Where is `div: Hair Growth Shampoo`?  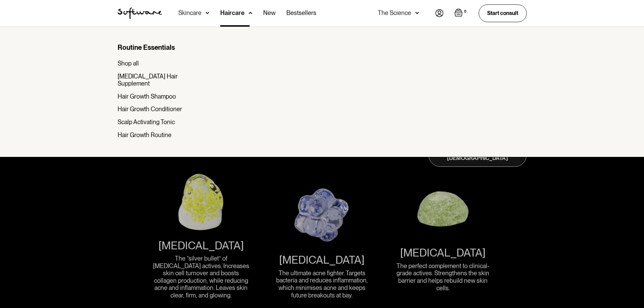 div: Hair Growth Shampoo is located at coordinates (147, 96).